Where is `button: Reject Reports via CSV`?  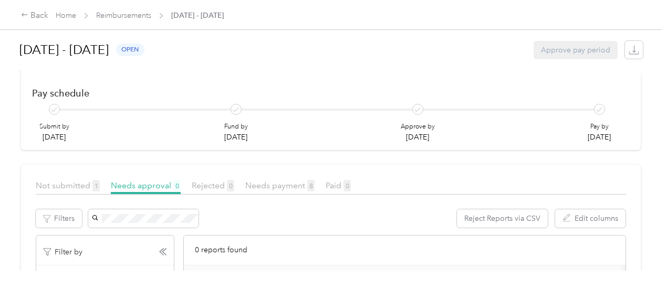
button: Reject Reports via CSV is located at coordinates (502, 218).